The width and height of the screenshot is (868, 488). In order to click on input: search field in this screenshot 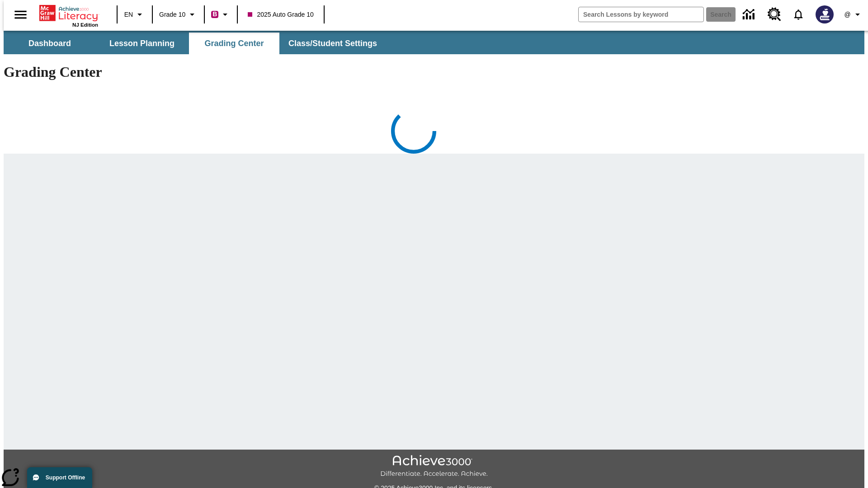, I will do `click(641, 15)`.